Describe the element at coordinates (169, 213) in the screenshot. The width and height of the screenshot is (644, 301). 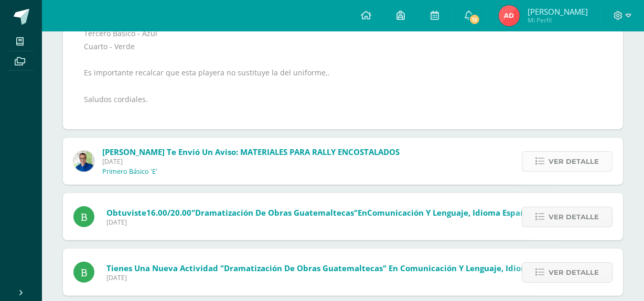
I see `span: 16.00/20.00` at that location.